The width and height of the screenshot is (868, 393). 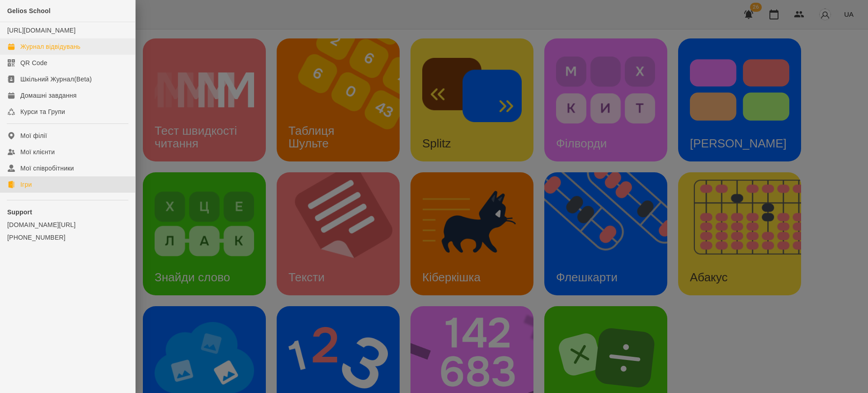 What do you see at coordinates (38, 152) in the screenshot?
I see `div: Мої клієнти` at bounding box center [38, 152].